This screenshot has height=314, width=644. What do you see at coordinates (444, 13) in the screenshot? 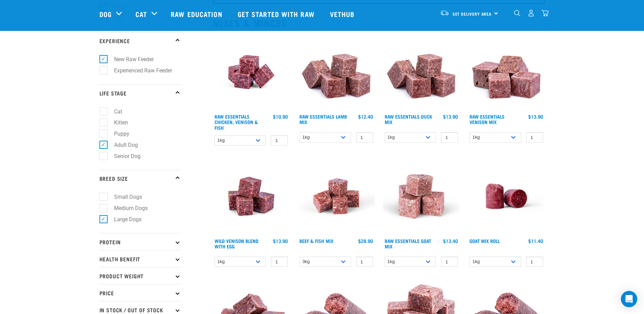
I see `img: van-moving.png` at bounding box center [444, 13].